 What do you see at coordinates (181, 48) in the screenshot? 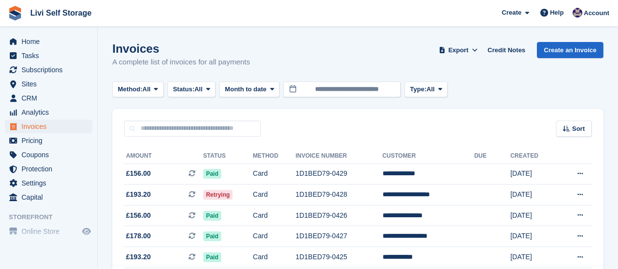
I see `h1: Invoices` at bounding box center [181, 48].